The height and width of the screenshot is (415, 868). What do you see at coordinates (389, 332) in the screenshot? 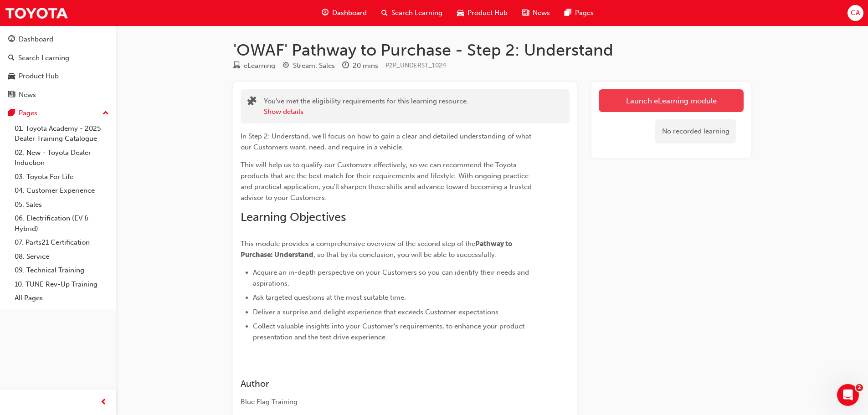
I see `span: Collect valuable insights into your Customer's requirements, to enhance your product presentation...` at bounding box center [389, 332].